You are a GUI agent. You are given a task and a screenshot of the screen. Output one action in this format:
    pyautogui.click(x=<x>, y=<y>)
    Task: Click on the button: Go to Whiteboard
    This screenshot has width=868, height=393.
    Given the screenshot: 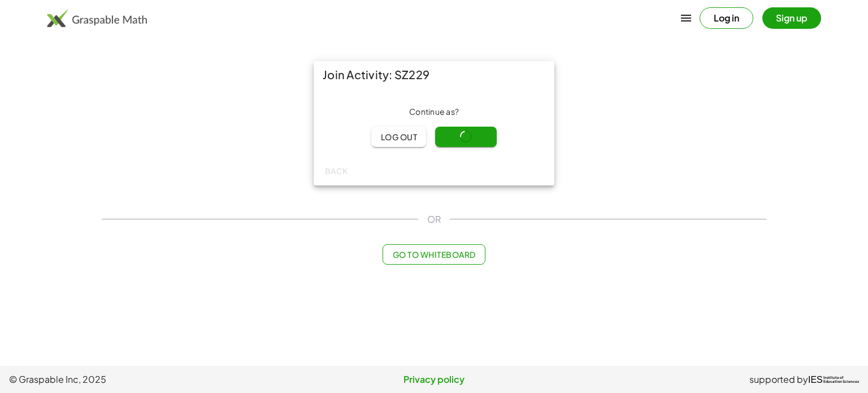 What is the action you would take?
    pyautogui.click(x=433, y=255)
    